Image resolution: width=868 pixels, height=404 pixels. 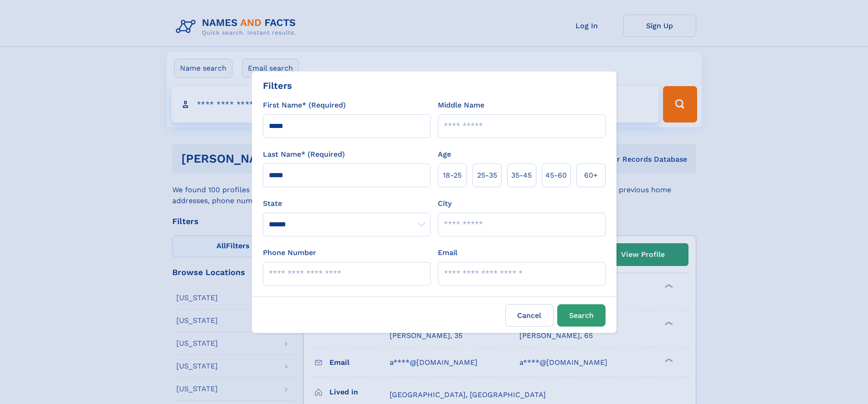 I want to click on span: 35‑45, so click(x=521, y=176).